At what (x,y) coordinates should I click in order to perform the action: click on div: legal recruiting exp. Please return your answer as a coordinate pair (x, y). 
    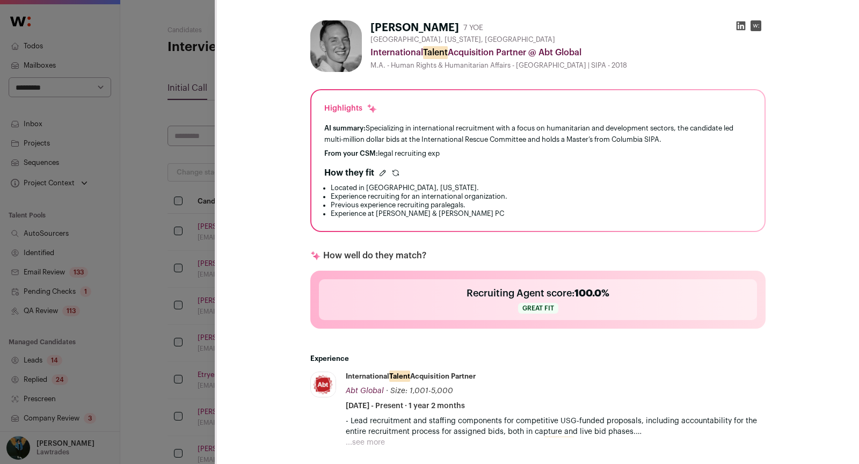
    Looking at the image, I should click on (538, 154).